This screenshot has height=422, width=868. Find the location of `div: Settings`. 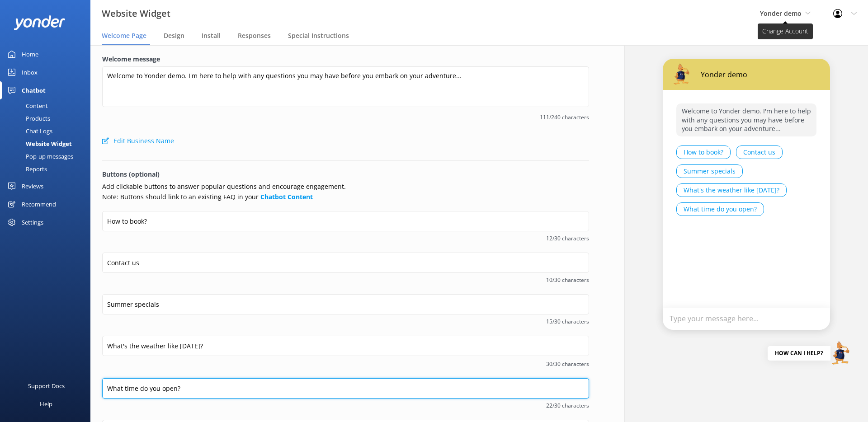

div: Settings is located at coordinates (33, 223).